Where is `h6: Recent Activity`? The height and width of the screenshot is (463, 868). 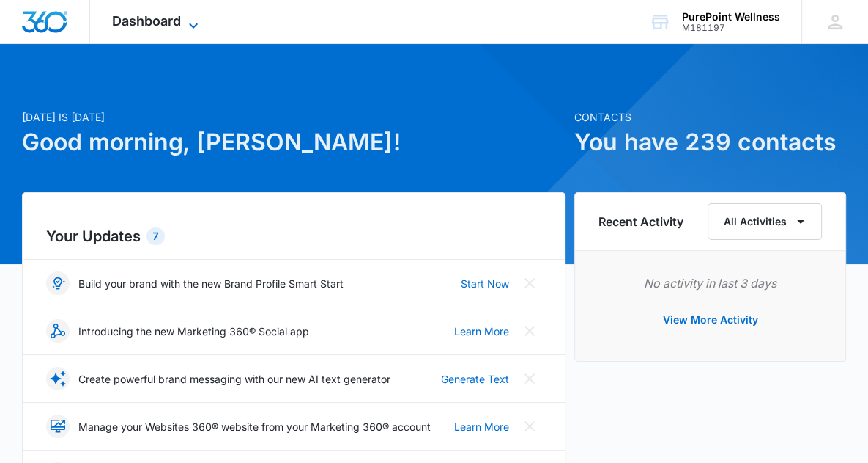 h6: Recent Activity is located at coordinates (641, 221).